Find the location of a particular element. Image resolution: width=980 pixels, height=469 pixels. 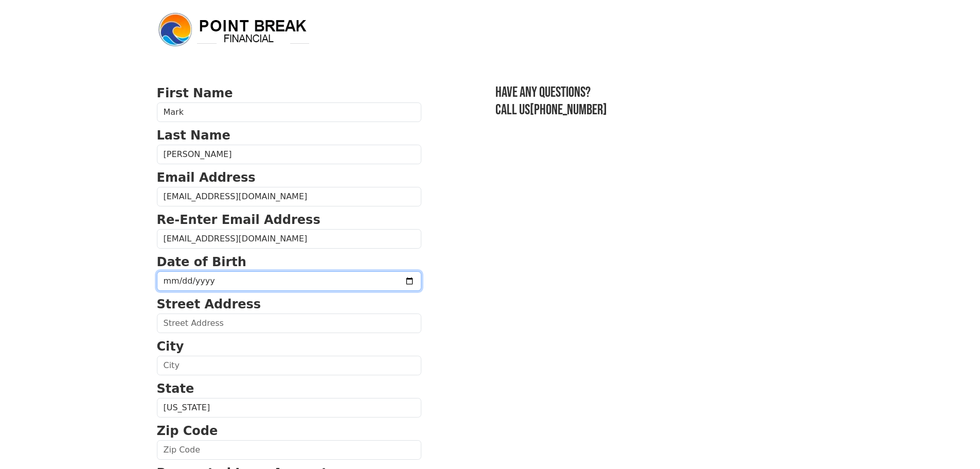

h3: Have any questions? is located at coordinates (660, 92).